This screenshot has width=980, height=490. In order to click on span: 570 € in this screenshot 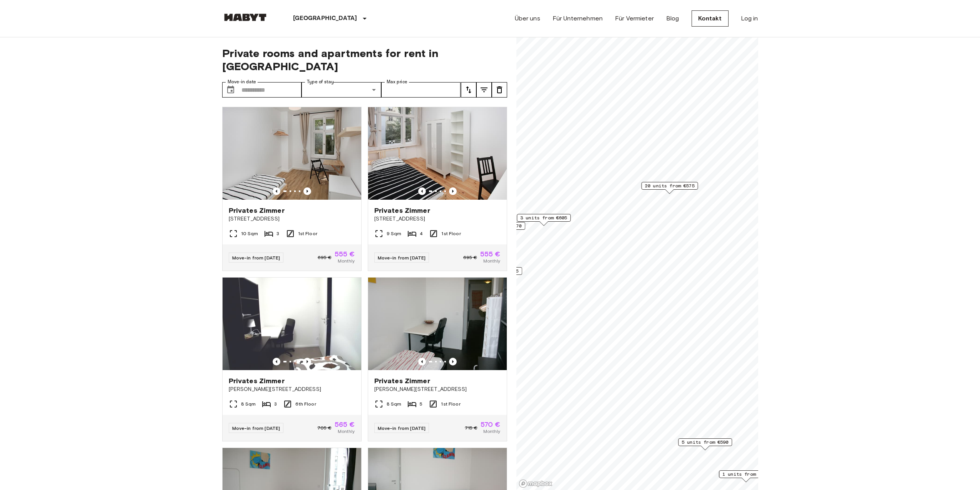, I will do `click(491, 424)`.